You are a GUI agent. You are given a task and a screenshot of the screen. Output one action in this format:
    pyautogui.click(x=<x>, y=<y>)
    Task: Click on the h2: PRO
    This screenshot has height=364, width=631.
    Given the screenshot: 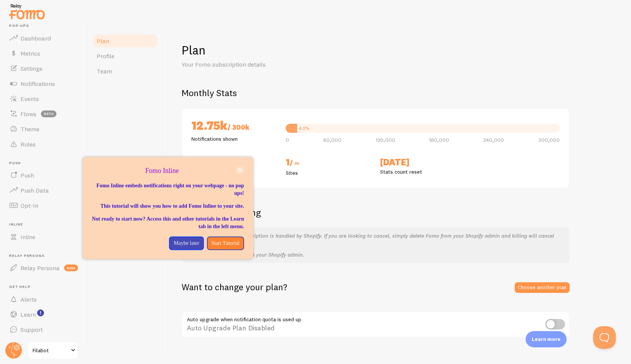 What is the action you would take?
    pyautogui.click(x=234, y=162)
    